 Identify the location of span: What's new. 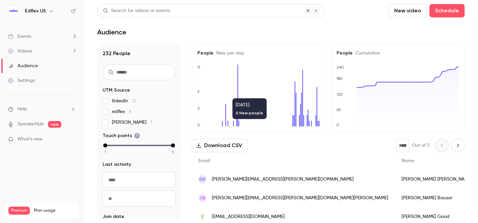
(30, 139).